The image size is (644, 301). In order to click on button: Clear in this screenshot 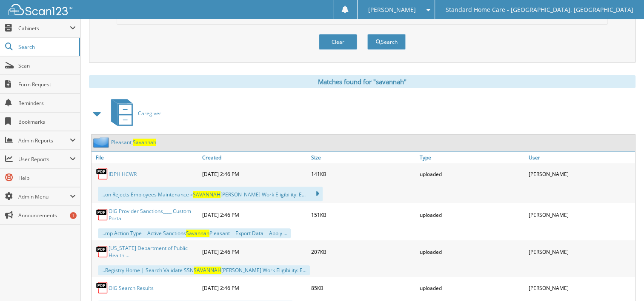, I will do `click(338, 42)`.